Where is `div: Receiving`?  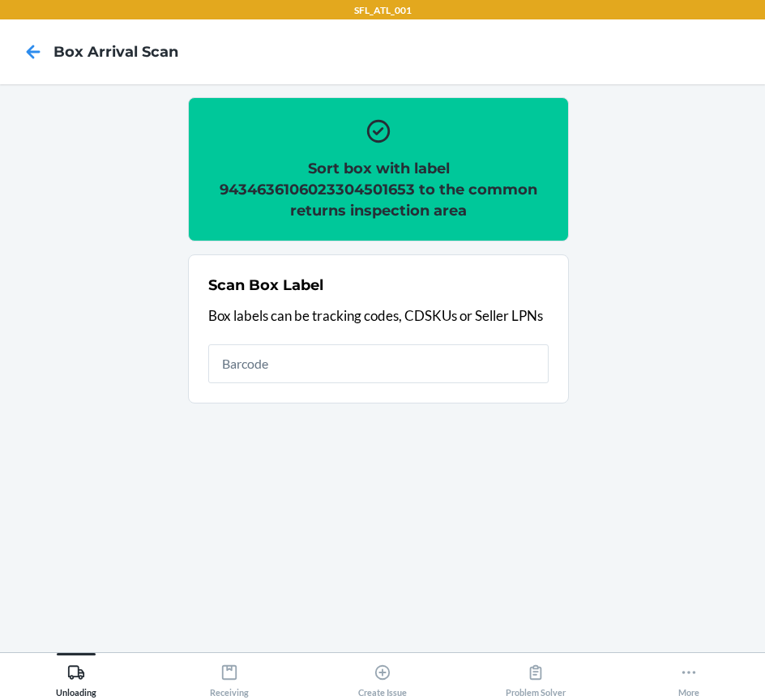 div: Receiving is located at coordinates (229, 678).